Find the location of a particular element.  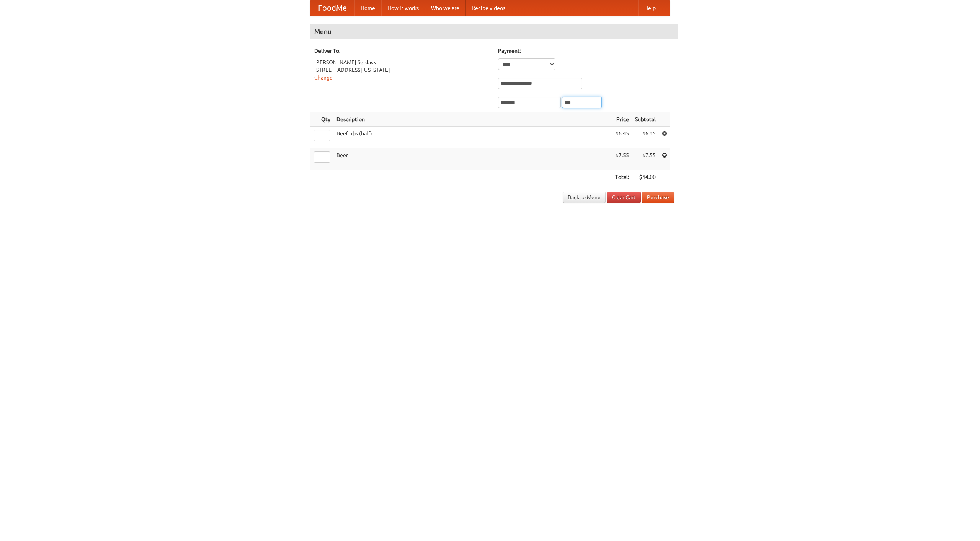

a: FoodMe is located at coordinates (333, 8).